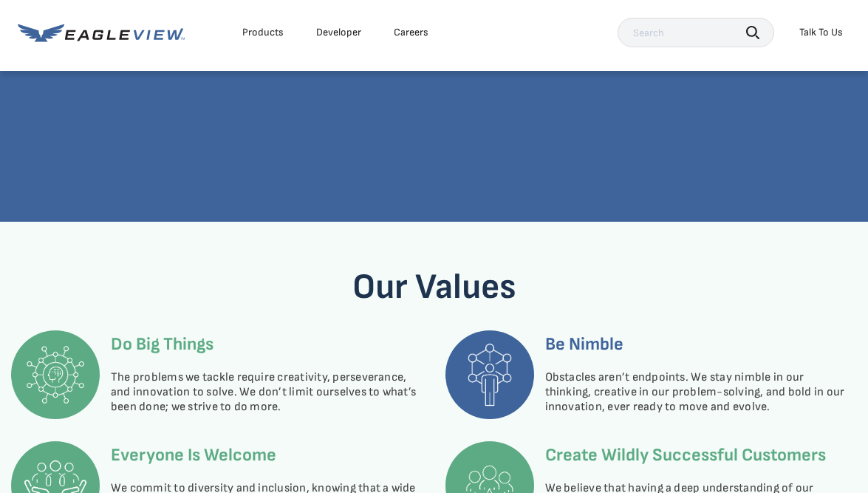 This screenshot has height=493, width=868. Describe the element at coordinates (490, 375) in the screenshot. I see `img: Be Nimble` at that location.